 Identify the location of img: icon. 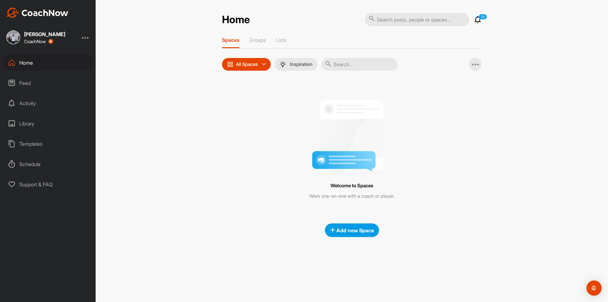
(230, 64).